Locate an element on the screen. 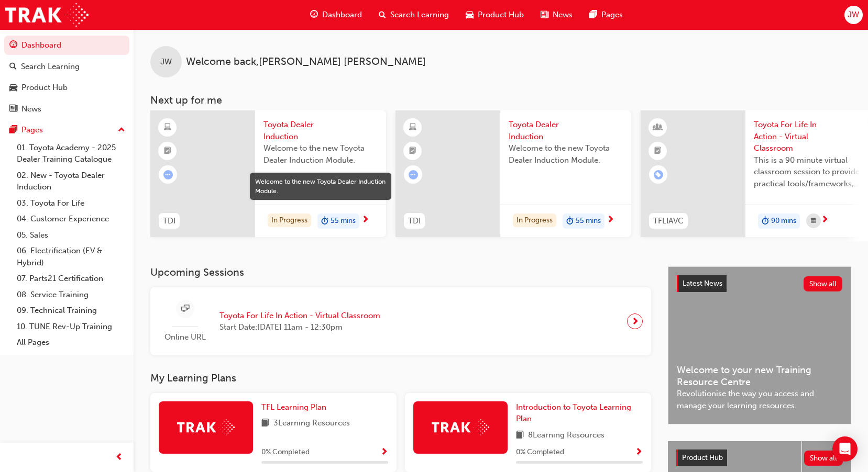 The height and width of the screenshot is (472, 868). span: TFLIAVC is located at coordinates (668, 221).